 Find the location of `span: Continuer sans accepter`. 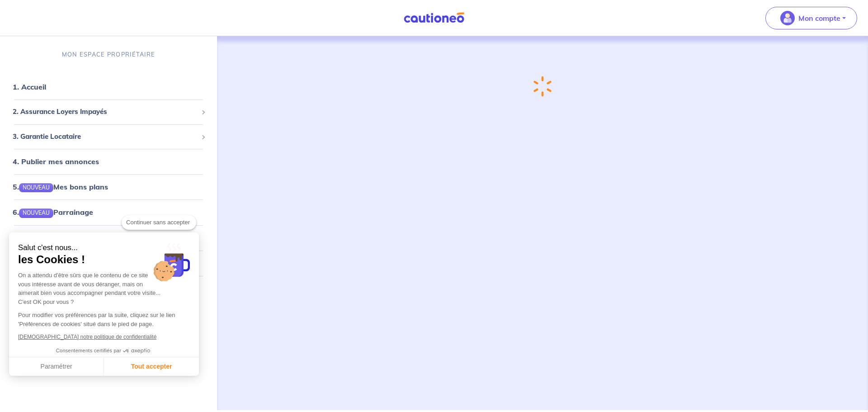

span: Continuer sans accepter is located at coordinates (158, 222).